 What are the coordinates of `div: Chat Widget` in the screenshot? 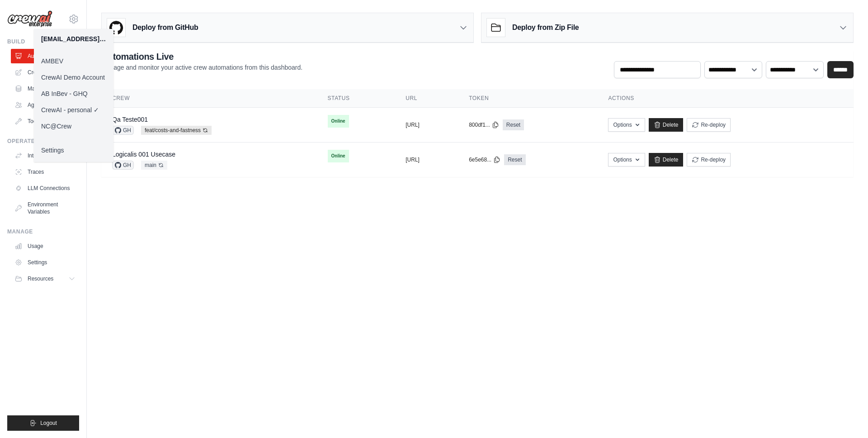 It's located at (846, 416).